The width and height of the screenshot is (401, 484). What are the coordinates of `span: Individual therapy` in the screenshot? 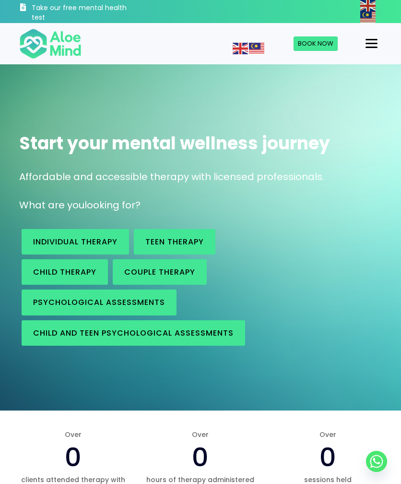 It's located at (75, 242).